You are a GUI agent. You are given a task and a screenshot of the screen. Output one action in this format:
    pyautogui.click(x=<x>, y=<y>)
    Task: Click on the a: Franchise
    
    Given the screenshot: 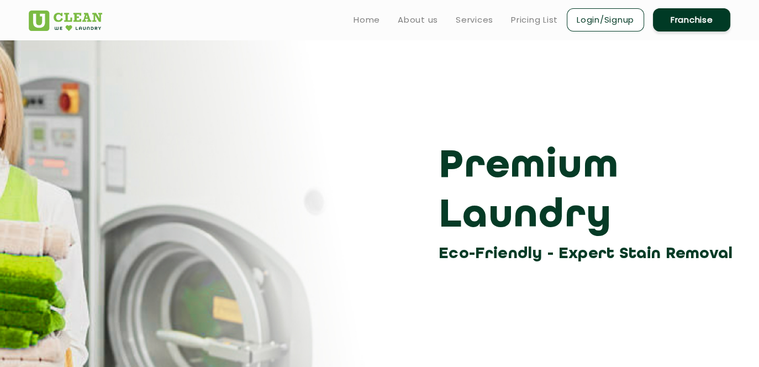 What is the action you would take?
    pyautogui.click(x=691, y=20)
    